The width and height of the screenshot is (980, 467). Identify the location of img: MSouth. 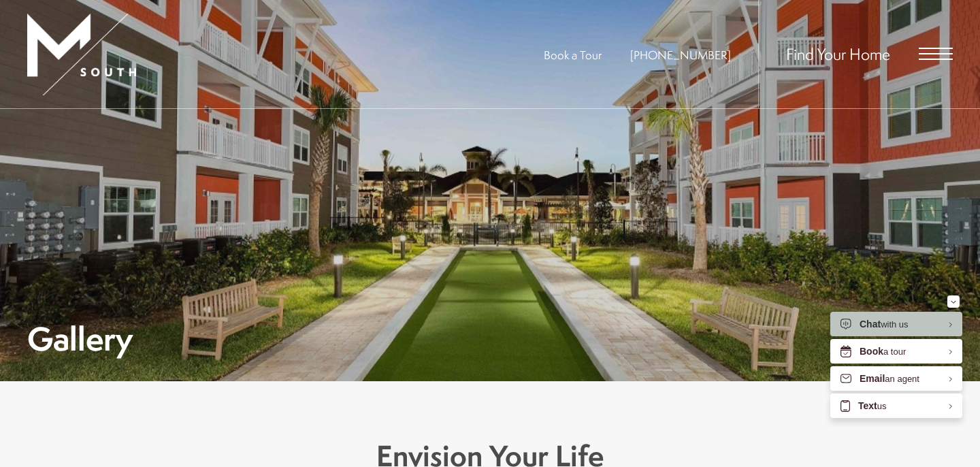
(82, 55).